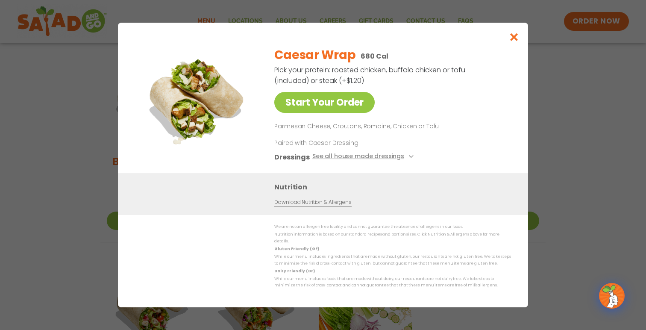 Image resolution: width=646 pixels, height=330 pixels. I want to click on h3: Nutrition, so click(395, 187).